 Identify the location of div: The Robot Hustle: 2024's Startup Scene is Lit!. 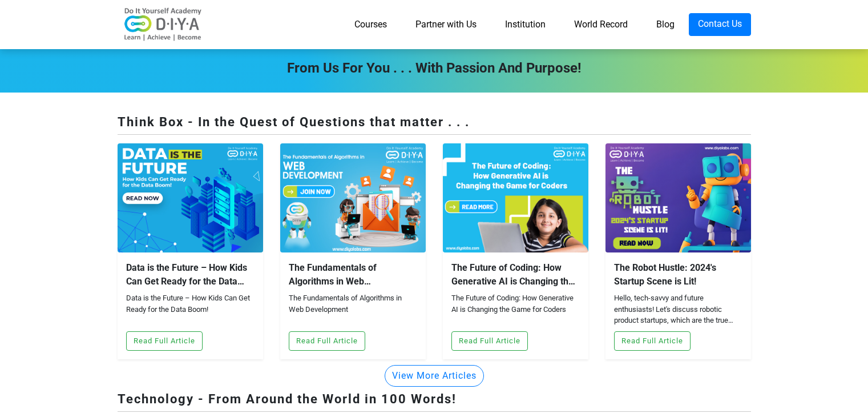
(678, 274).